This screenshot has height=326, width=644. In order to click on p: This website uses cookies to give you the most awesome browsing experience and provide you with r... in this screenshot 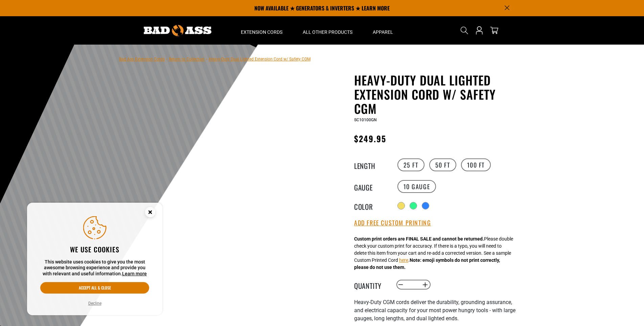, I will do `click(95, 268)`.